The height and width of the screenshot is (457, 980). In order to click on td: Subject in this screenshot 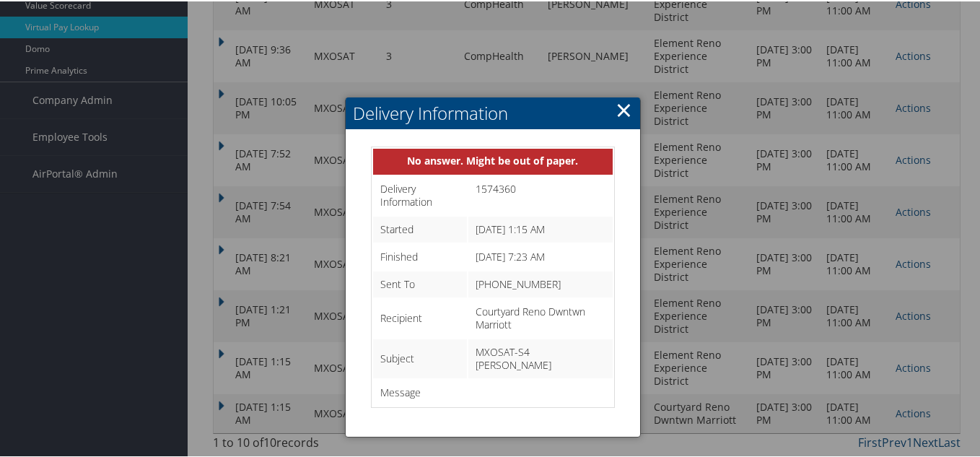, I will do `click(420, 357)`.